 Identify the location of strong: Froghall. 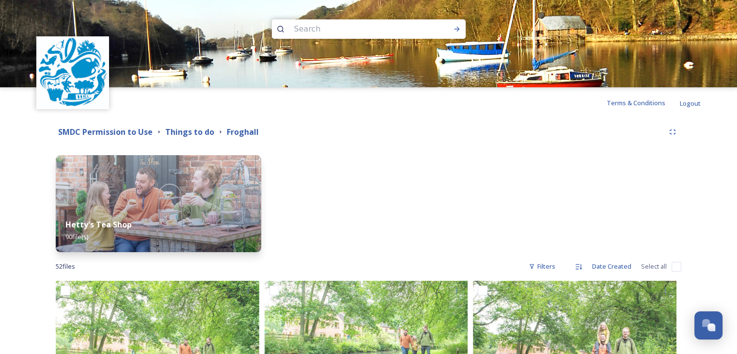
(243, 132).